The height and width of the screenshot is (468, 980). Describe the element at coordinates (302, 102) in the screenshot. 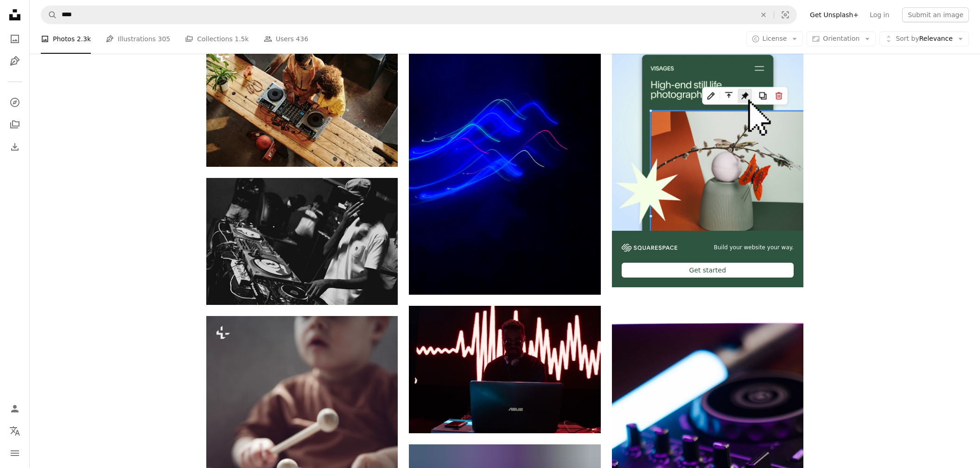

I see `img: Above view of young intercultural couple in casualwear creating new music while guy showing his g...` at that location.